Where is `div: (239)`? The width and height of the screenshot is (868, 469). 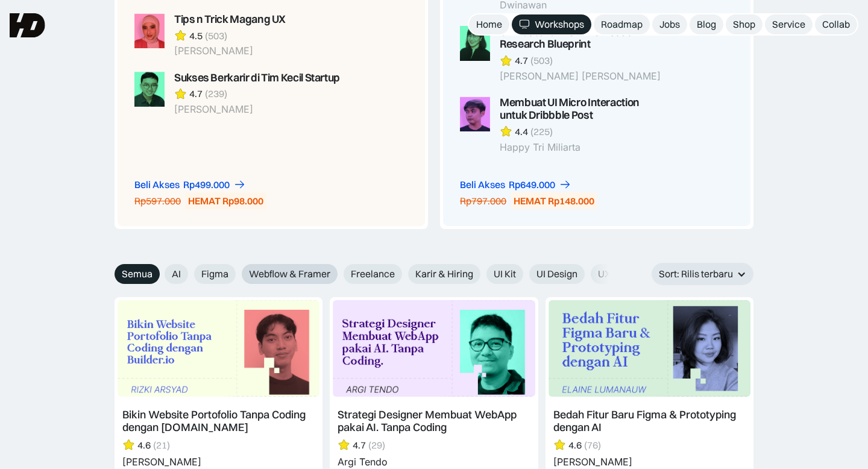
div: (239) is located at coordinates (216, 93).